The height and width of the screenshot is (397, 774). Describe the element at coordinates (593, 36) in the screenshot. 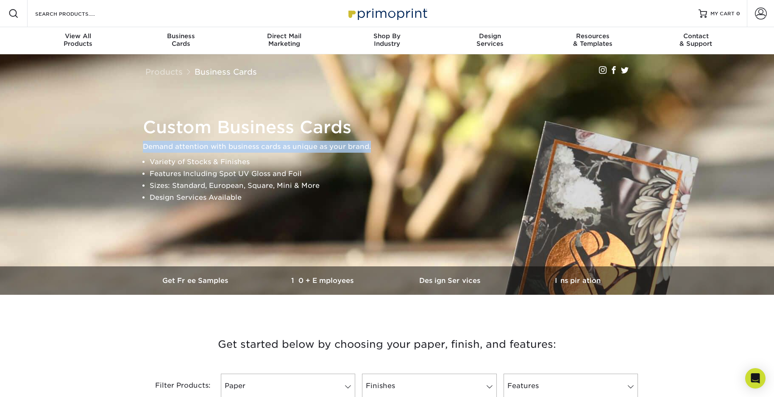

I see `span: Resources` at that location.